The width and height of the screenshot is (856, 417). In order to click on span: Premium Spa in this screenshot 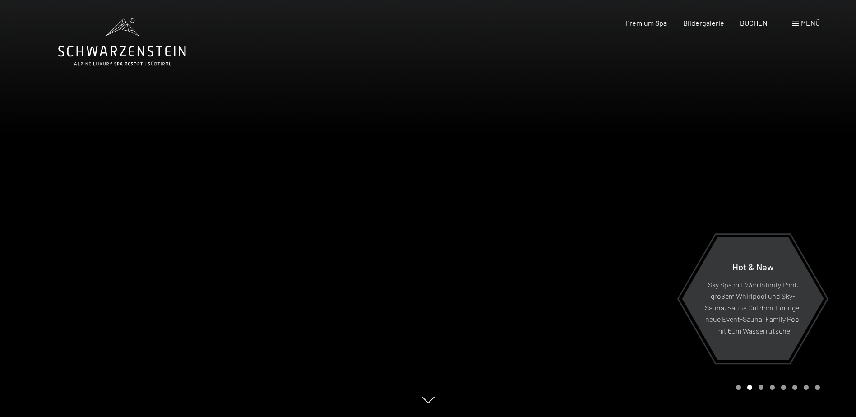, I will do `click(646, 23)`.